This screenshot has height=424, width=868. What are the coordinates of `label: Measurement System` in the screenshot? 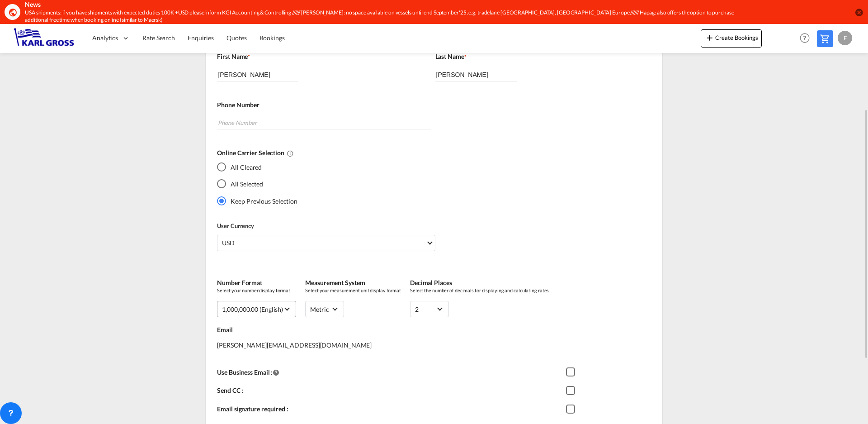 It's located at (354, 283).